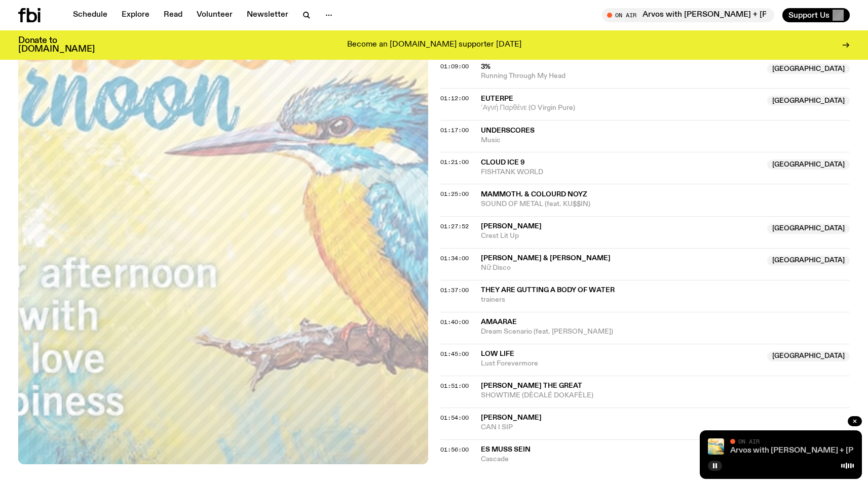  What do you see at coordinates (454, 226) in the screenshot?
I see `span: 01:27:52` at bounding box center [454, 226].